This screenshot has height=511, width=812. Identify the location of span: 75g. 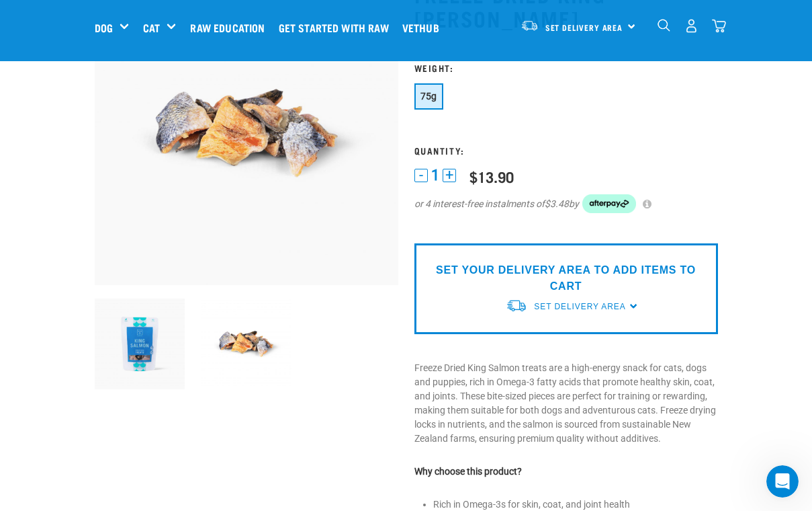
(428, 96).